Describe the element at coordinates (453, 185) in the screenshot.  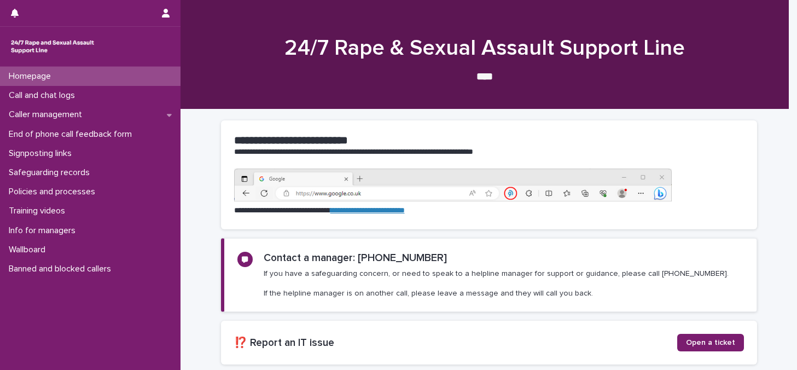
I see `img: https%3A%2F%2Fcdn.document360.io%2F0deca9d6-0dac-4e56-9e8f-8d9979bfce0e%2FImages%2FDocumentation%...` at that location.